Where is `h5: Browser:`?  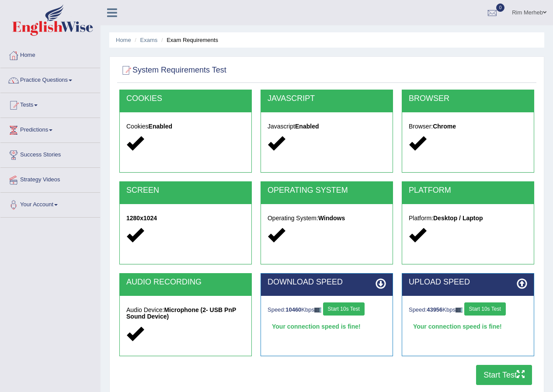
h5: Browser: is located at coordinates (468, 126).